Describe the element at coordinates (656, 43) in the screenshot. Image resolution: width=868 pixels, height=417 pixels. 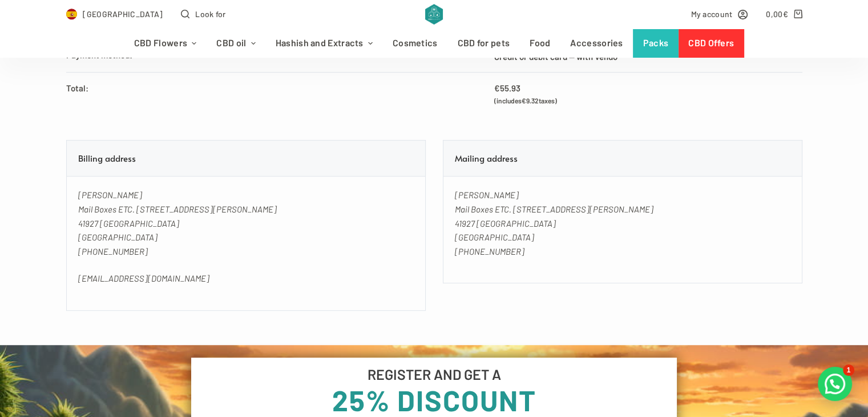
I see `font: Packs` at that location.